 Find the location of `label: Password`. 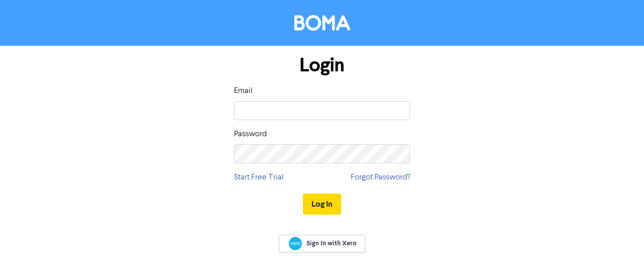

label: Password is located at coordinates (250, 134).